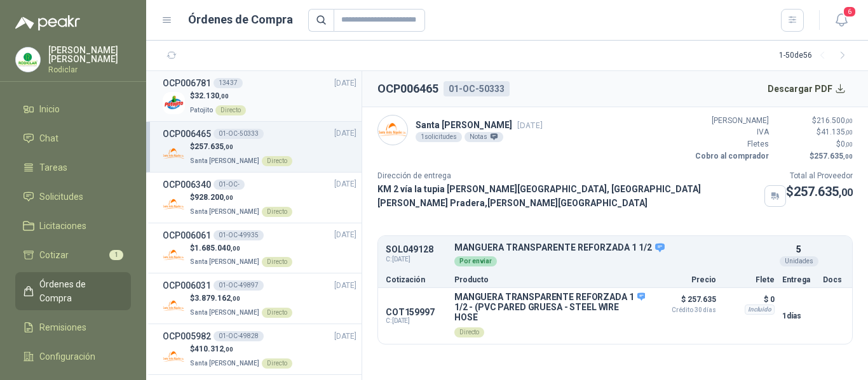  I want to click on a: Inicio, so click(73, 109).